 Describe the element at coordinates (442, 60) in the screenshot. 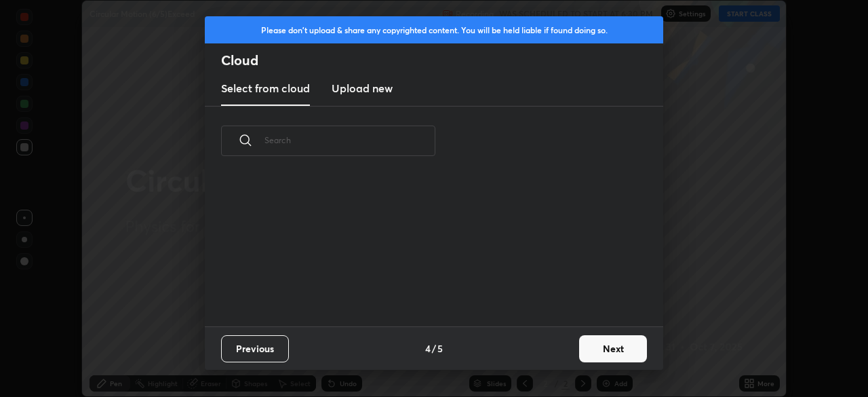

I see `h2: Cloud` at that location.